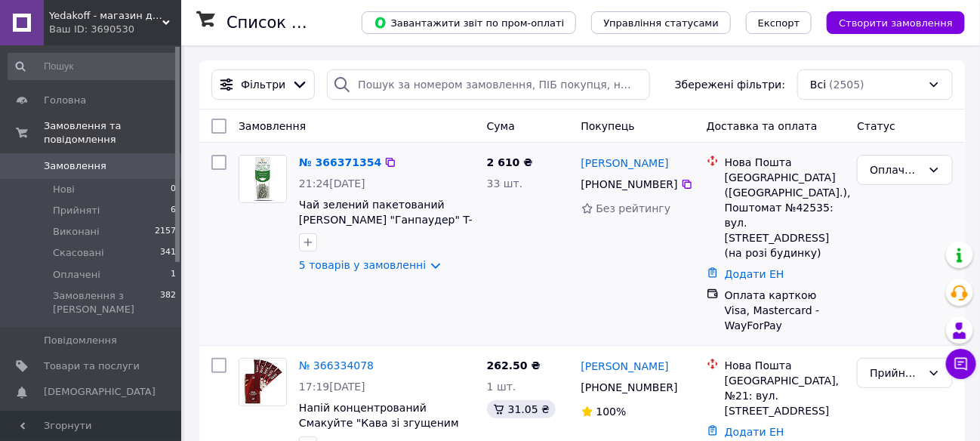 The height and width of the screenshot is (441, 980). I want to click on span: Скасовані, so click(78, 253).